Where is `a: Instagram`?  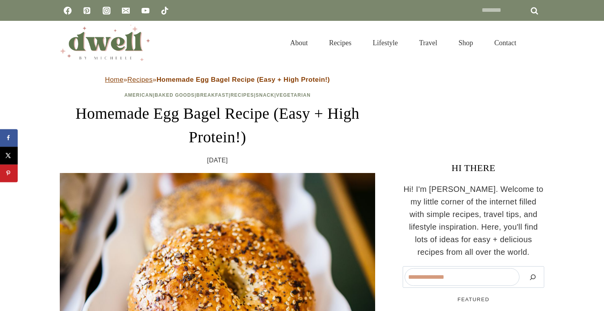 a: Instagram is located at coordinates (106, 11).